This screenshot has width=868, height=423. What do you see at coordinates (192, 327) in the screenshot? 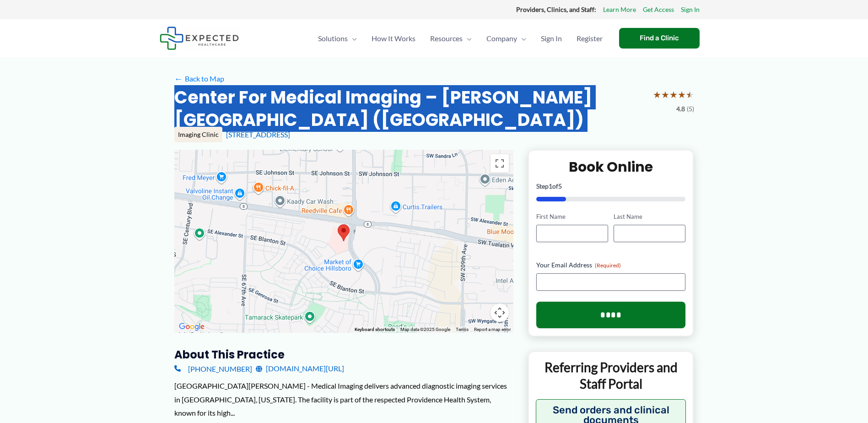
I see `img: Google` at bounding box center [192, 327].